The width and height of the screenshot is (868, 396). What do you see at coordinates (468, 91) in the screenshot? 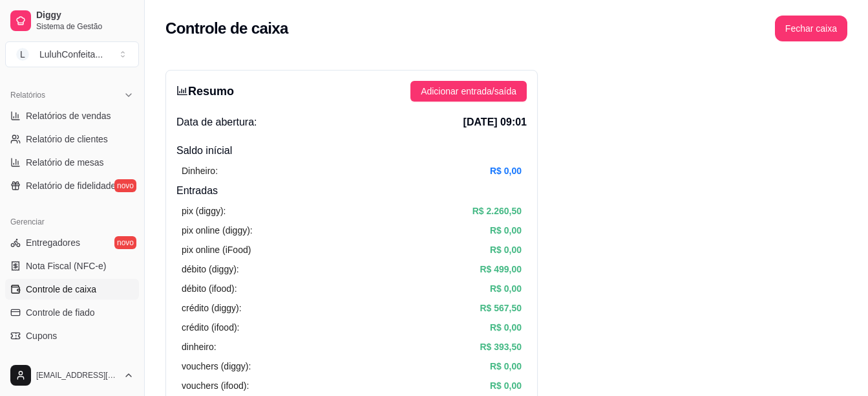
I see `button: Adicionar entrada/saída` at bounding box center [468, 91].